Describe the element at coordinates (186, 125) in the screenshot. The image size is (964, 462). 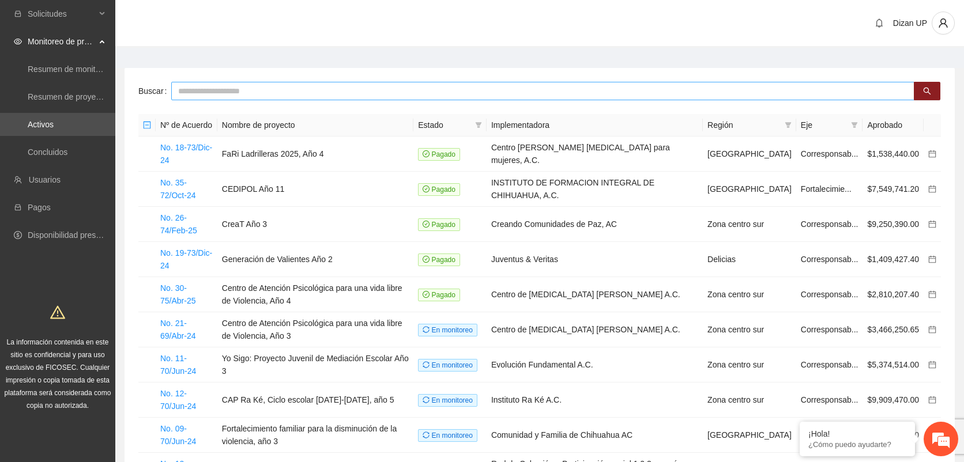
I see `th: Nº de Acuerdo` at that location.